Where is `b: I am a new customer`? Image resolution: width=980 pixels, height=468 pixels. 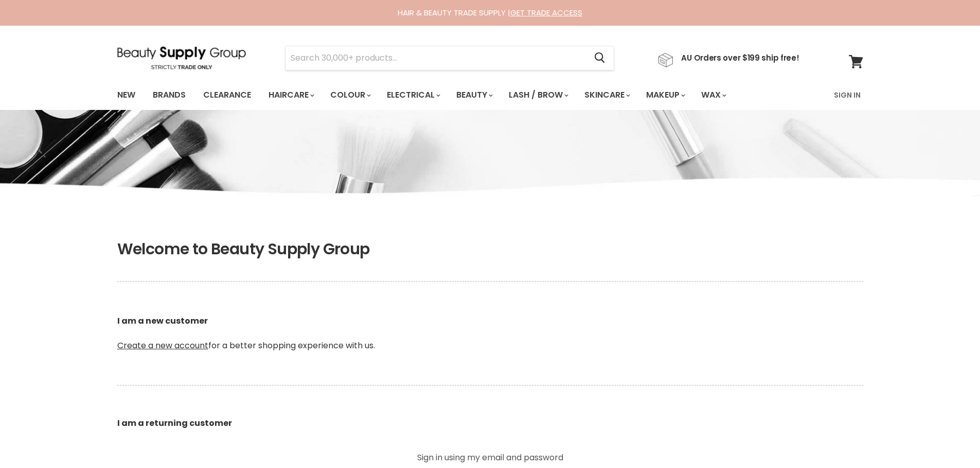 b: I am a new customer is located at coordinates (163, 321).